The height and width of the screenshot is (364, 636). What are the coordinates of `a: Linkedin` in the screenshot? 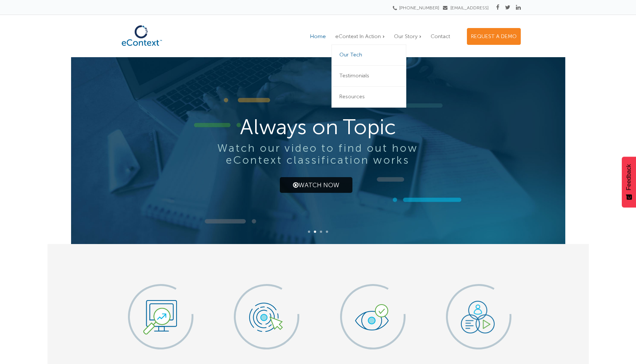 It's located at (518, 7).